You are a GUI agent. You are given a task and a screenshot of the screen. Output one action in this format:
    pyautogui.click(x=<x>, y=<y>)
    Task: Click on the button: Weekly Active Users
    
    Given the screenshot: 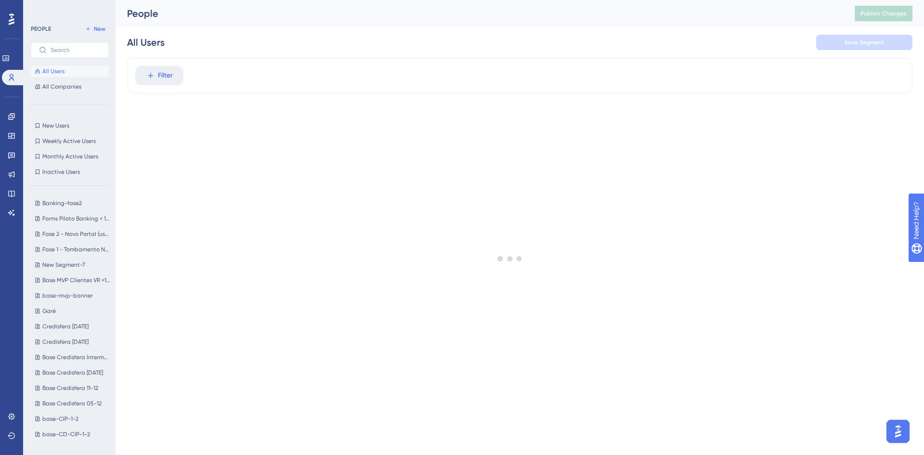 What is the action you would take?
    pyautogui.click(x=70, y=141)
    